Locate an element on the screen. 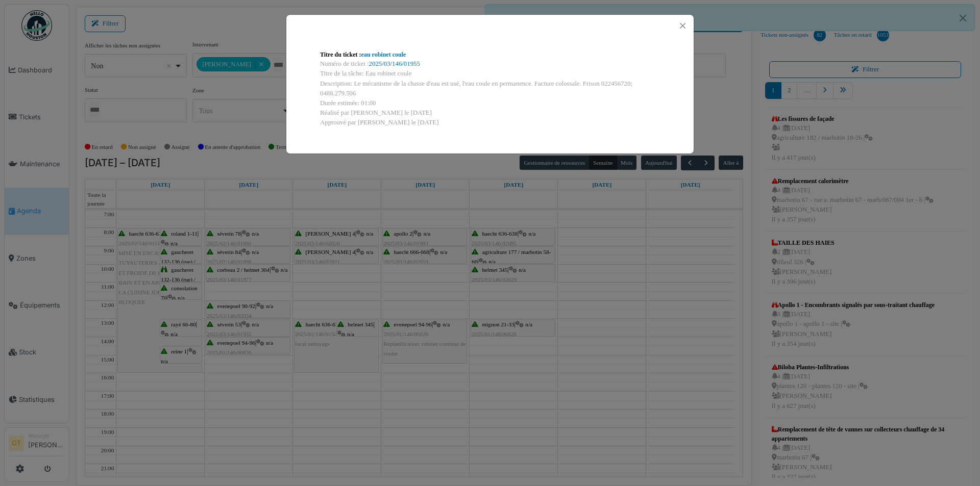 This screenshot has height=486, width=980. div: Titre de la tâche: Eau robinet coule is located at coordinates (490, 73).